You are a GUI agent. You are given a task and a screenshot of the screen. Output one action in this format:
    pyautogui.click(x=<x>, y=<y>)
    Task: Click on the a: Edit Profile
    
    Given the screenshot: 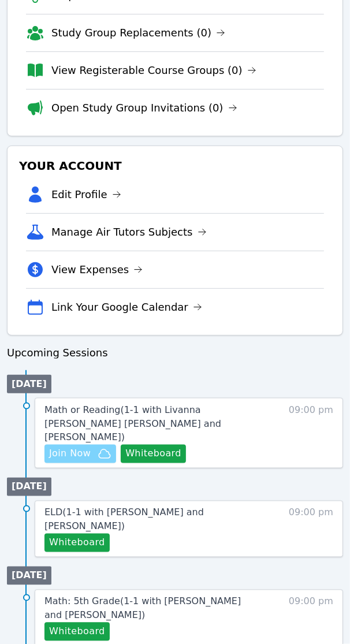 What is the action you would take?
    pyautogui.click(x=87, y=195)
    